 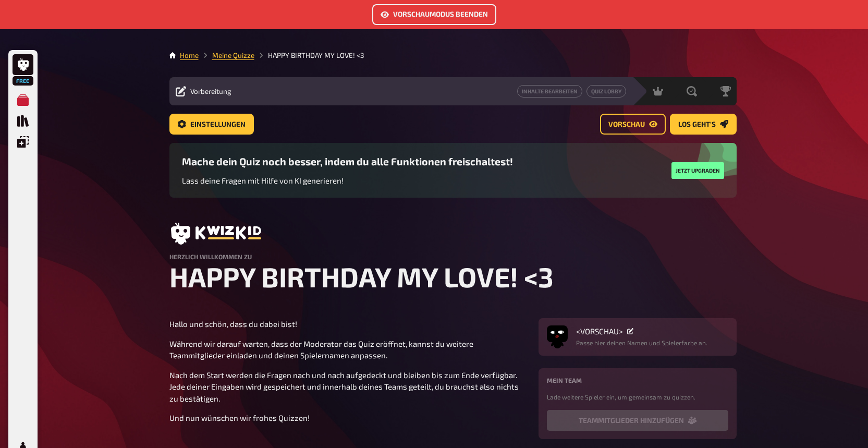 I want to click on li: Home, so click(x=189, y=55).